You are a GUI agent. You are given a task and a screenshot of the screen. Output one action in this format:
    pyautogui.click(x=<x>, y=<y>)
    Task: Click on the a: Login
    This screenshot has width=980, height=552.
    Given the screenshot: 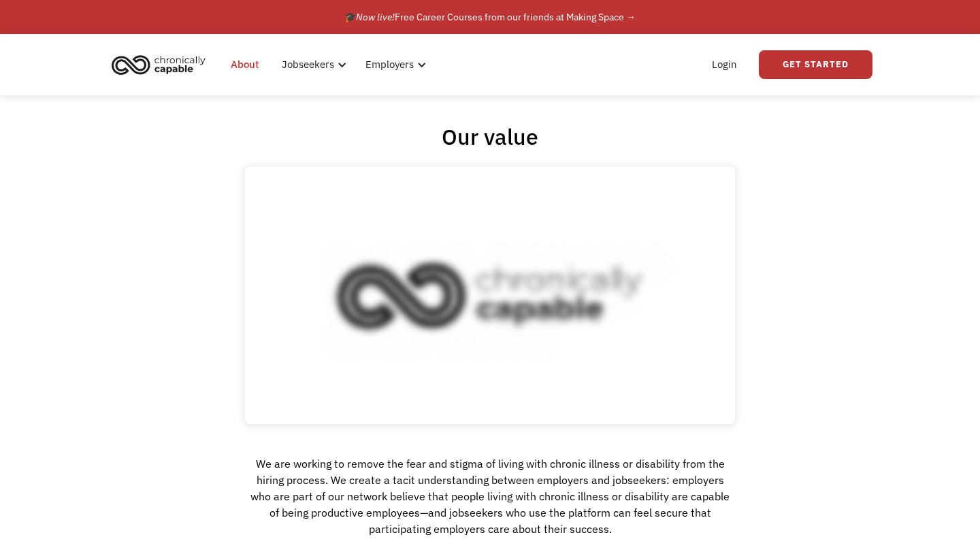 What is the action you would take?
    pyautogui.click(x=724, y=65)
    